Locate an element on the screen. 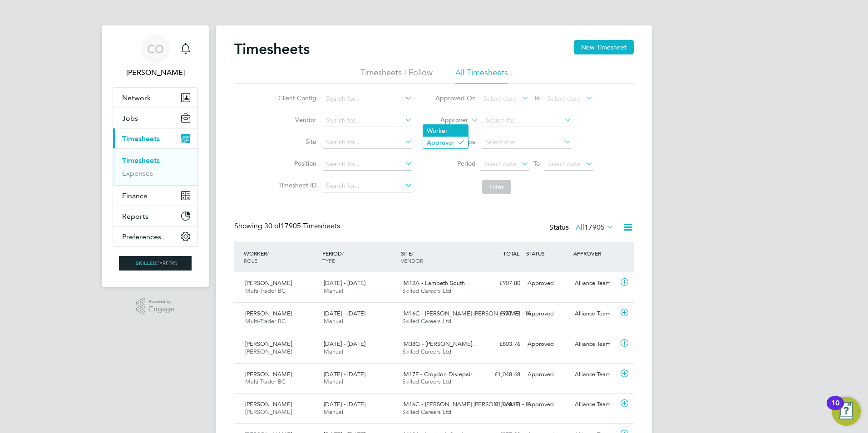 This screenshot has width=868, height=433. label: Period is located at coordinates (455, 163).